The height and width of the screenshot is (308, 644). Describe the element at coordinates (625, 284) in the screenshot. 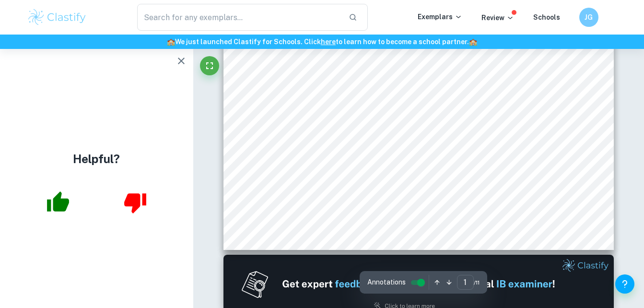

I see `button: Help and Feedback` at that location.